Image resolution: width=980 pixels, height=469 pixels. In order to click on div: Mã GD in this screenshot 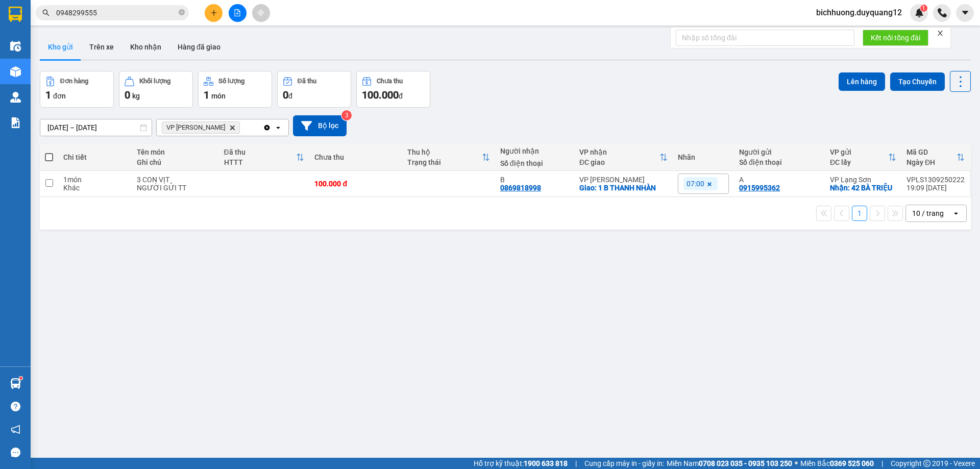, I will do `click(931, 152)`.